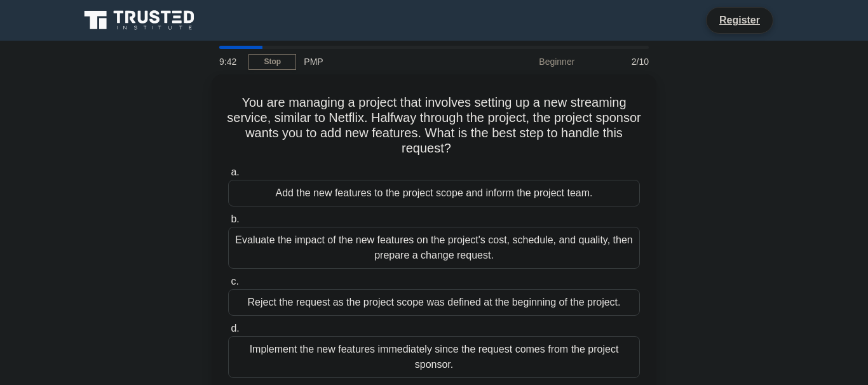 Image resolution: width=868 pixels, height=385 pixels. What do you see at coordinates (235, 172) in the screenshot?
I see `span: a.` at bounding box center [235, 172].